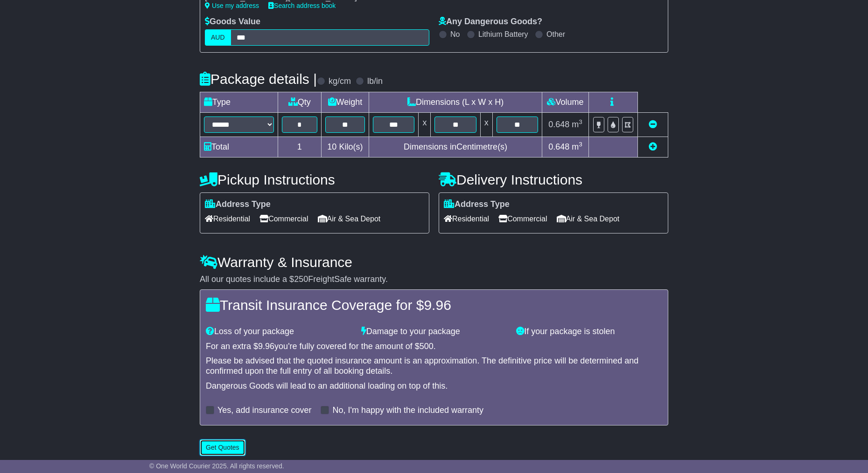 The height and width of the screenshot is (473, 868). I want to click on a: Remove this item, so click(653, 125).